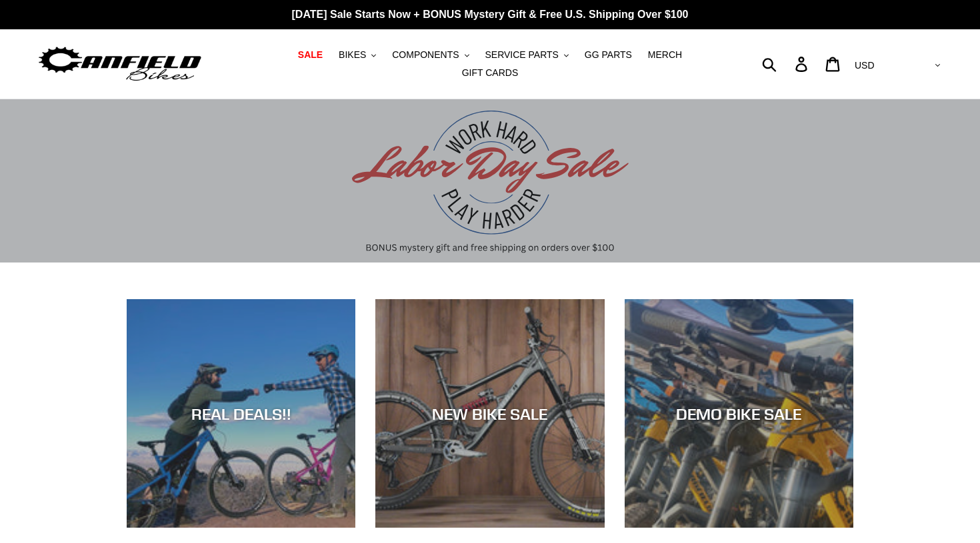  What do you see at coordinates (526, 55) in the screenshot?
I see `button: SERVICE PARTS` at bounding box center [526, 55].